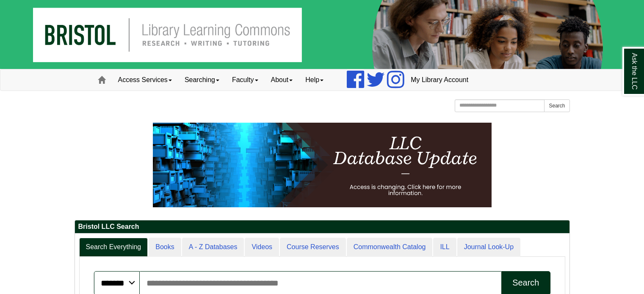  What do you see at coordinates (202, 80) in the screenshot?
I see `a: Searching` at bounding box center [202, 80].